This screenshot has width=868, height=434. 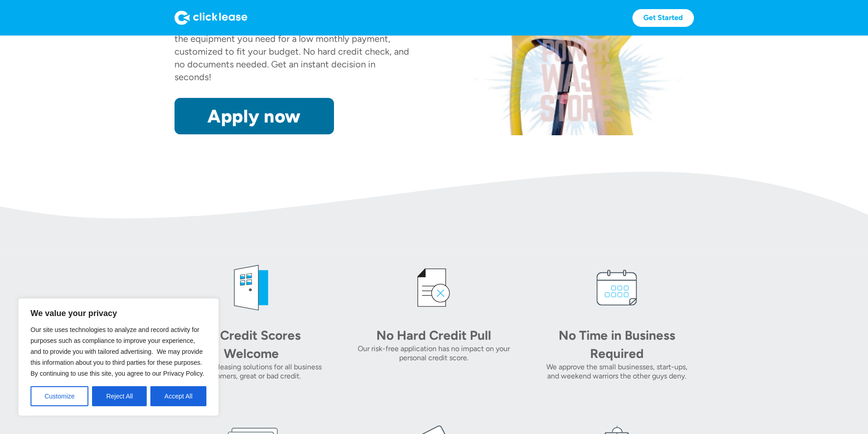 What do you see at coordinates (251, 344) in the screenshot?
I see `div: All Credit Scores Welcome` at bounding box center [251, 344].